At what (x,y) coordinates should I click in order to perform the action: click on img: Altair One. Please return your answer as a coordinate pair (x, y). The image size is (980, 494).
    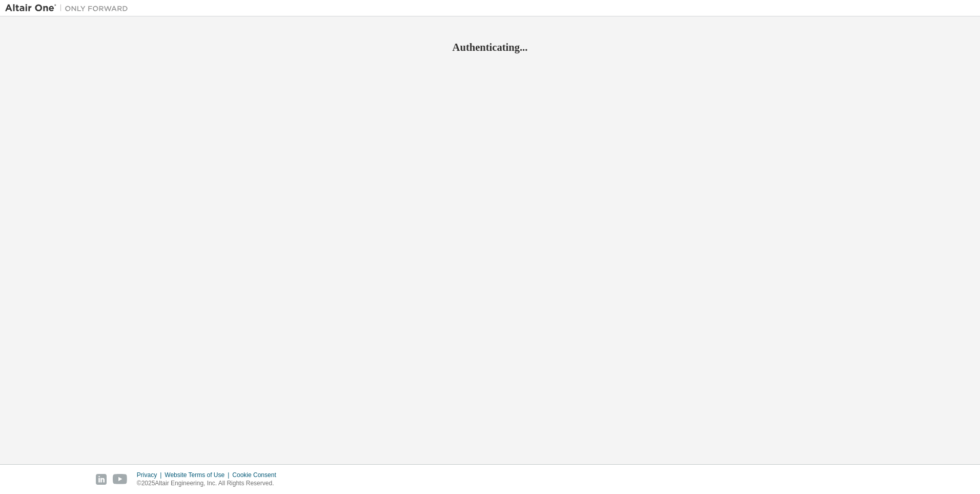
    Looking at the image, I should click on (69, 8).